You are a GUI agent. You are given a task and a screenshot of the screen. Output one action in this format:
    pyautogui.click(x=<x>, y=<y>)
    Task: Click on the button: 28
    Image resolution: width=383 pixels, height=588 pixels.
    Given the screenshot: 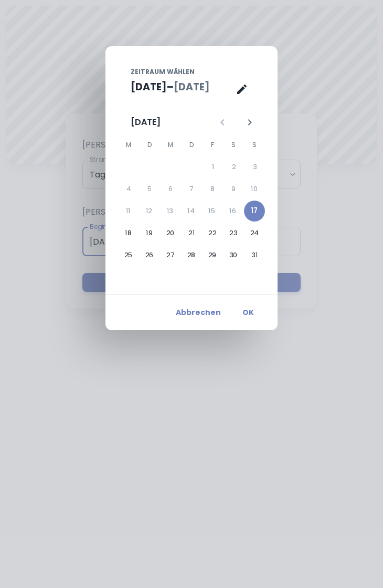 What is the action you would take?
    pyautogui.click(x=192, y=255)
    